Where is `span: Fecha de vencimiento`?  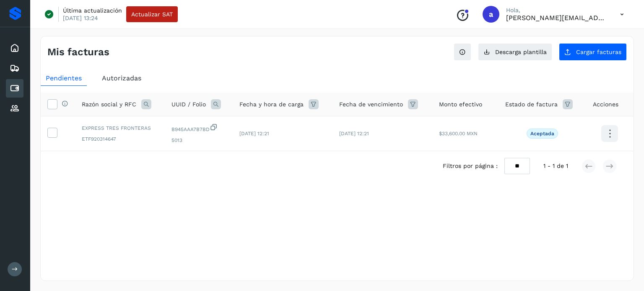 span: Fecha de vencimiento is located at coordinates (371, 105).